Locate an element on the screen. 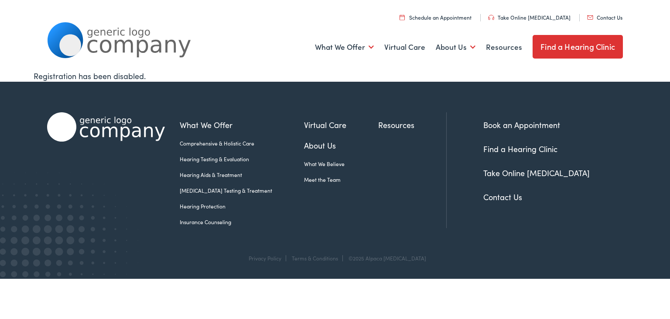 Image resolution: width=670 pixels, height=319 pixels. a: Book an Appointment is located at coordinates (522, 124).